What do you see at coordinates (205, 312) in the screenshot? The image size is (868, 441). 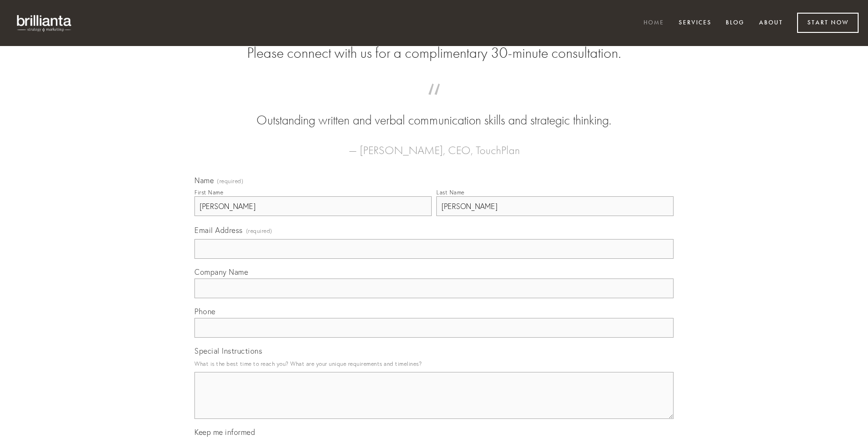 I see `span: Phone` at bounding box center [205, 312].